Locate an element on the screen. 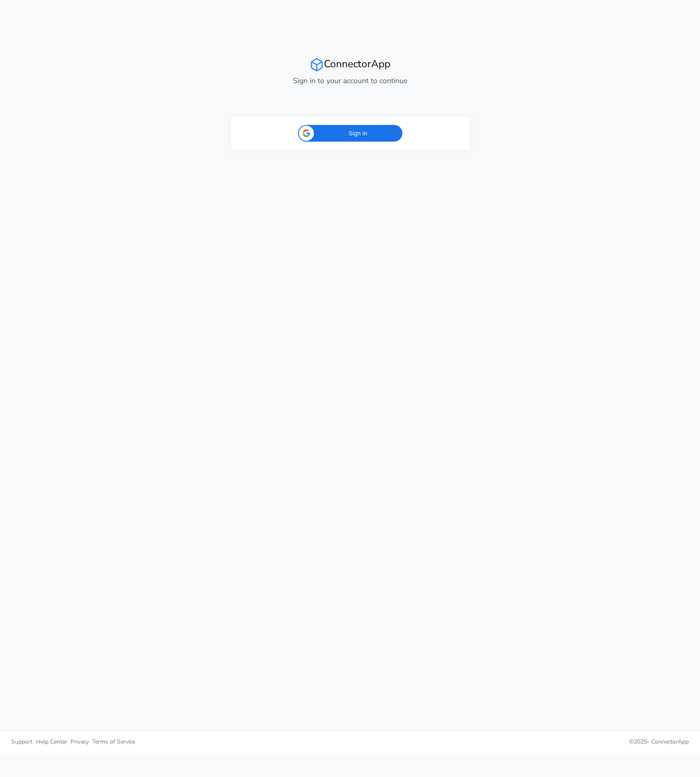  span: Sign in is located at coordinates (358, 133).